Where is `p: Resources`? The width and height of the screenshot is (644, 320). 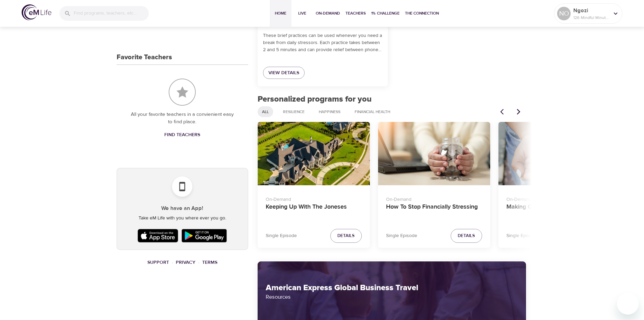 p: Resources is located at coordinates (391, 297).